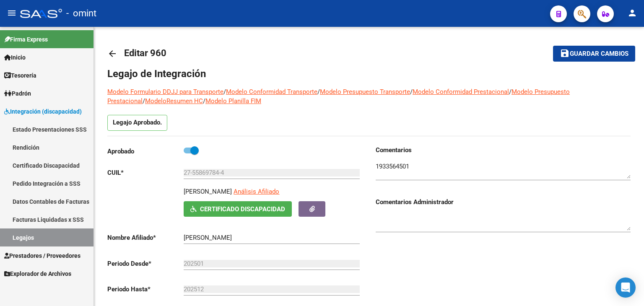  What do you see at coordinates (146, 173) in the screenshot?
I see `p: CUIL` at bounding box center [146, 173].